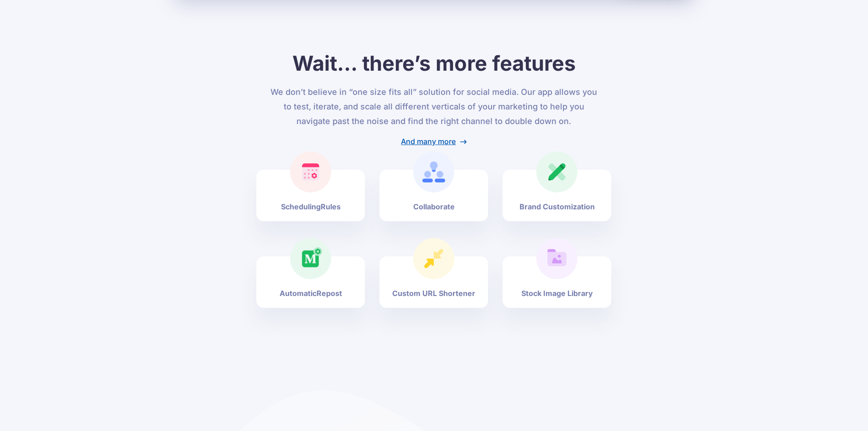 The image size is (868, 431). I want to click on h2: Wait... there’s more features, so click(434, 63).